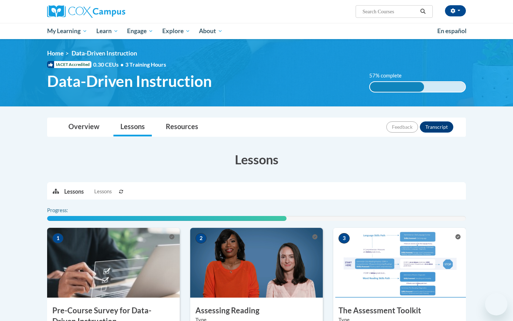  I want to click on a: Cox Campus, so click(114, 12).